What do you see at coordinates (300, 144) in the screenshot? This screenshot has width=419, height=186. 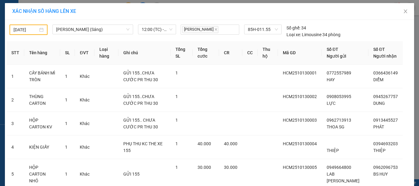 I see `span: HCM2510130004` at bounding box center [300, 144].